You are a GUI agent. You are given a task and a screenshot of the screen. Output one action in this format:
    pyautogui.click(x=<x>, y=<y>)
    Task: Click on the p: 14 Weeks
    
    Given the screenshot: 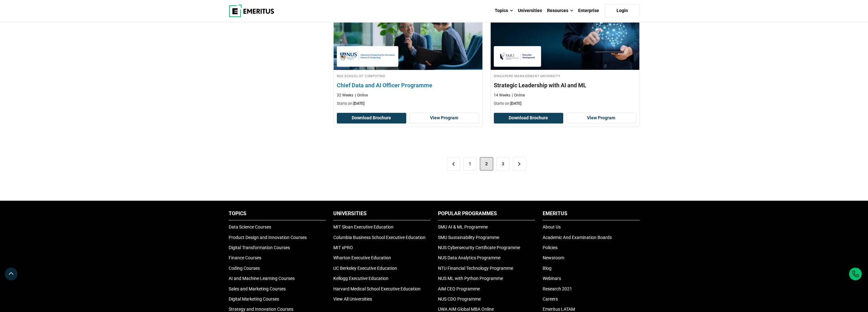 What is the action you would take?
    pyautogui.click(x=502, y=95)
    